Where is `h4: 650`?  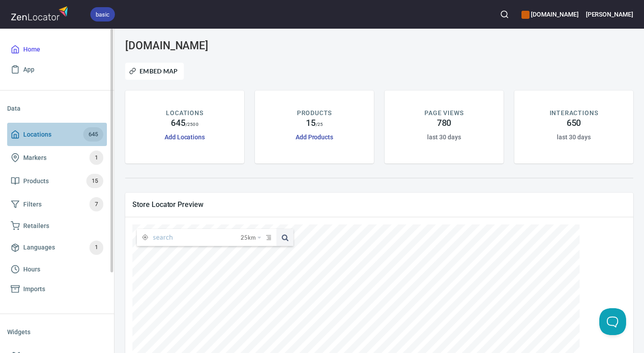
h4: 650 is located at coordinates (574, 123).